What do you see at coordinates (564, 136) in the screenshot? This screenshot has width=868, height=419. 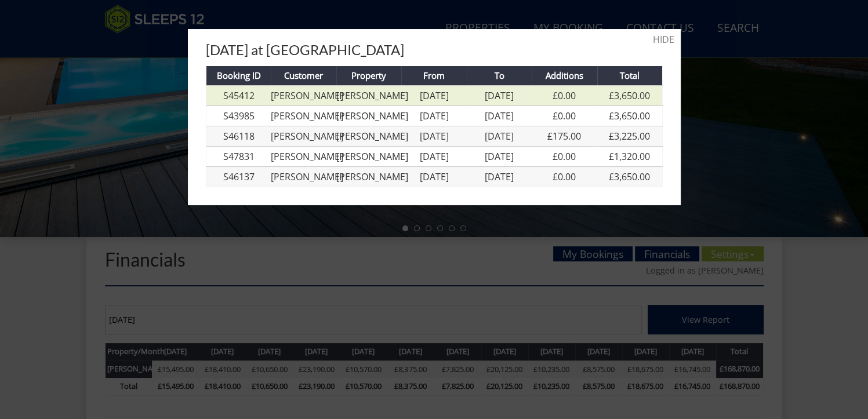 I see `a: £175.00` at bounding box center [564, 136].